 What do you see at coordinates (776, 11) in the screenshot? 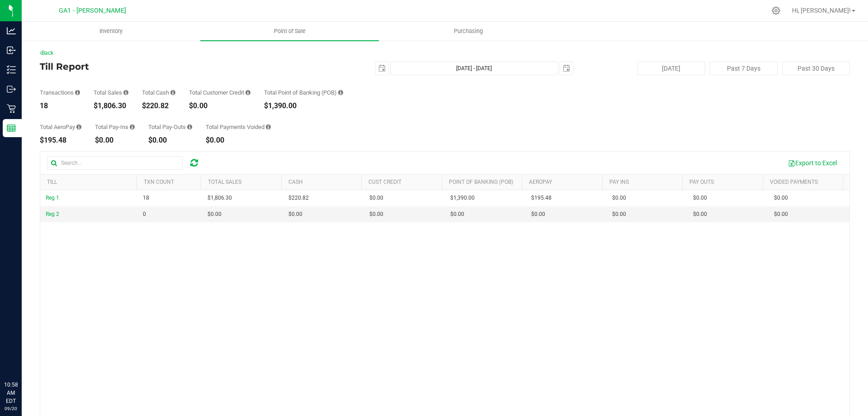
I see `div: Manage settings` at bounding box center [776, 11].